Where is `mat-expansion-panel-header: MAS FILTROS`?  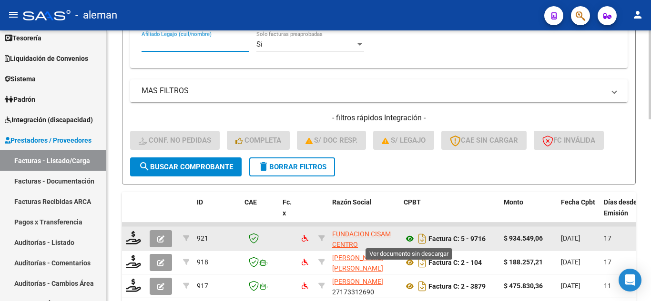
mat-expansion-panel-header: MAS FILTROS is located at coordinates (379, 91).